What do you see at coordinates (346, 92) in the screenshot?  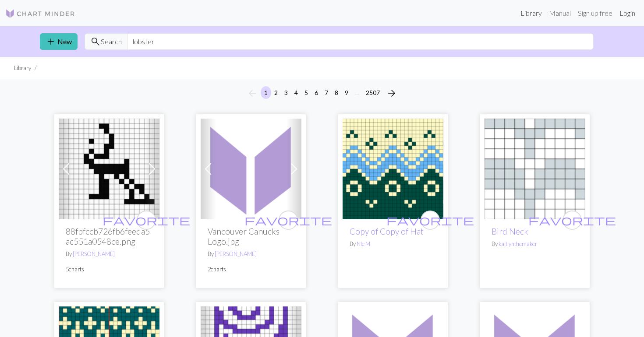 I see `button: 9` at bounding box center [346, 92].